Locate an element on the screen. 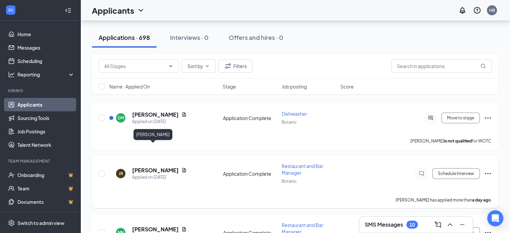 The image size is (510, 233). button: Schedule Interview is located at coordinates (456, 174).